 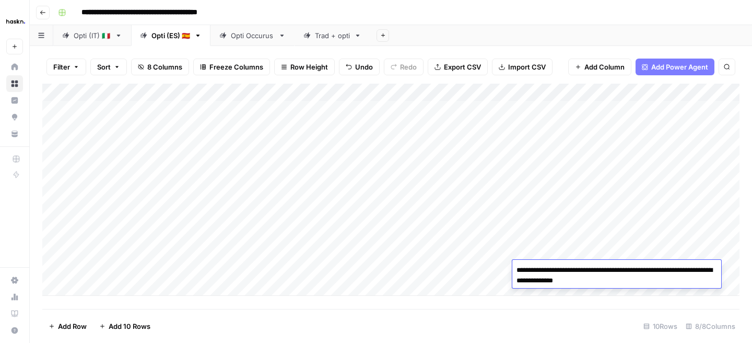 What do you see at coordinates (252, 36) in the screenshot?
I see `a: Opti Occurus` at bounding box center [252, 36].